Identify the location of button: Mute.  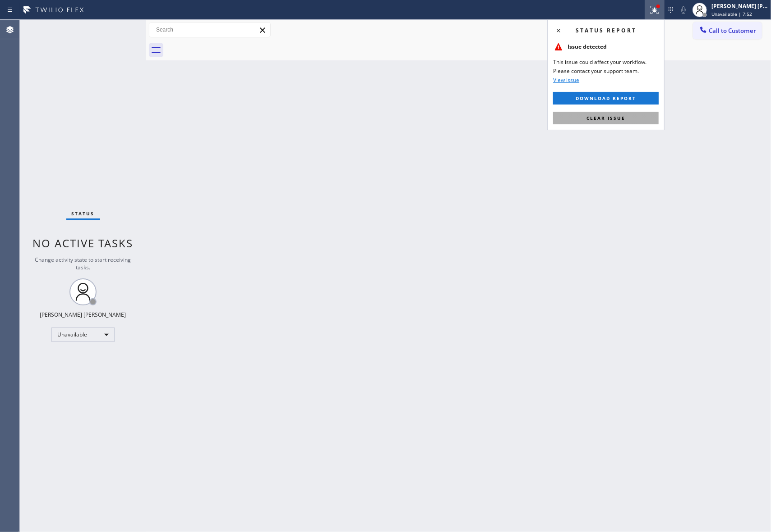
(683, 10).